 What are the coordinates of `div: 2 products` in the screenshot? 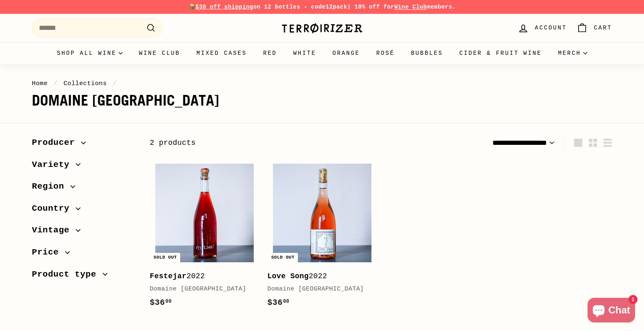 It's located at (265, 143).